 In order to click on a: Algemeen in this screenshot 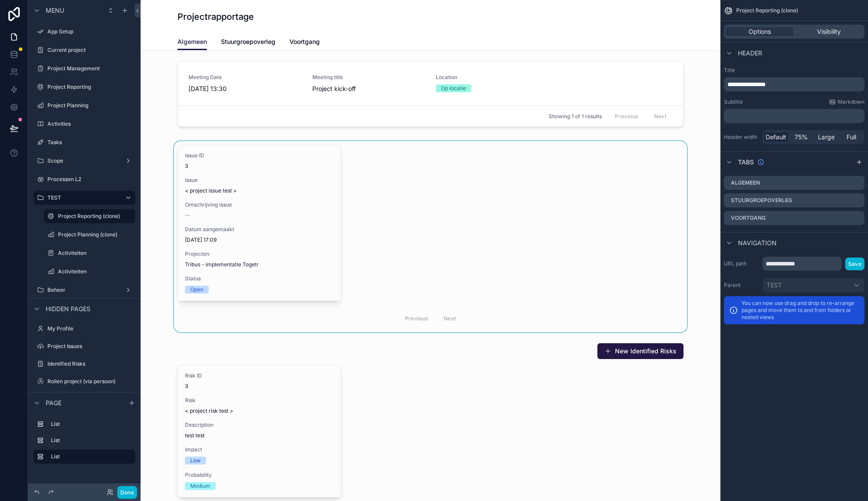, I will do `click(192, 42)`.